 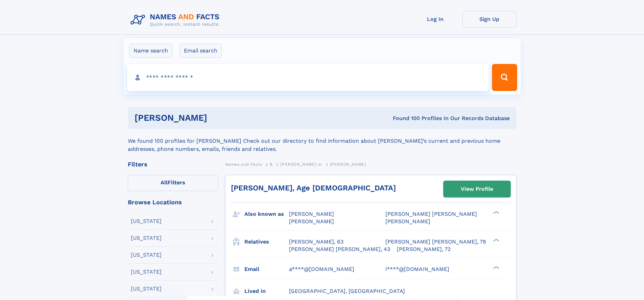 What do you see at coordinates (308, 77) in the screenshot?
I see `input: search input` at bounding box center [308, 77].